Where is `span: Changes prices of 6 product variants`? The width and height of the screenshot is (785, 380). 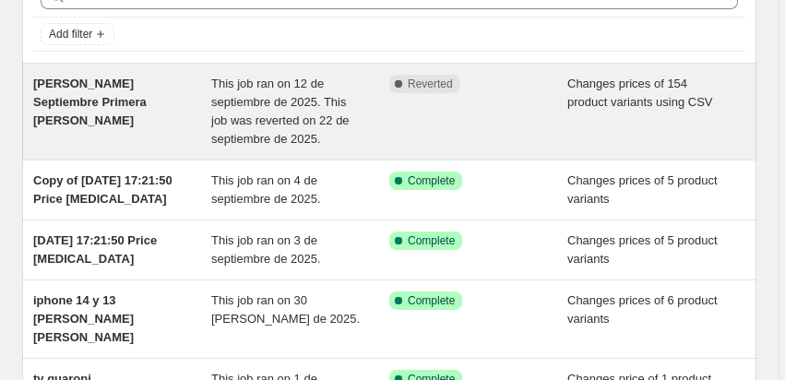
span: Changes prices of 6 product variants is located at coordinates (642, 309).